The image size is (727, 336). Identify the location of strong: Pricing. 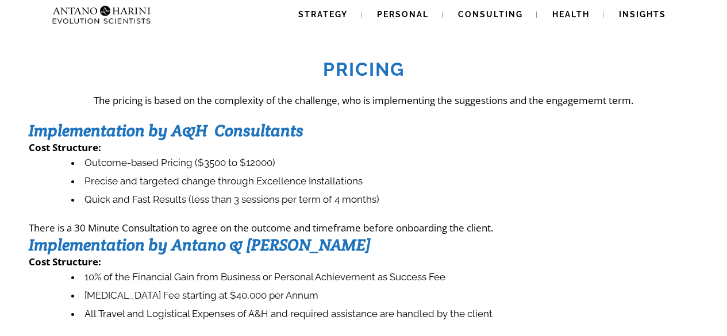
(364, 69).